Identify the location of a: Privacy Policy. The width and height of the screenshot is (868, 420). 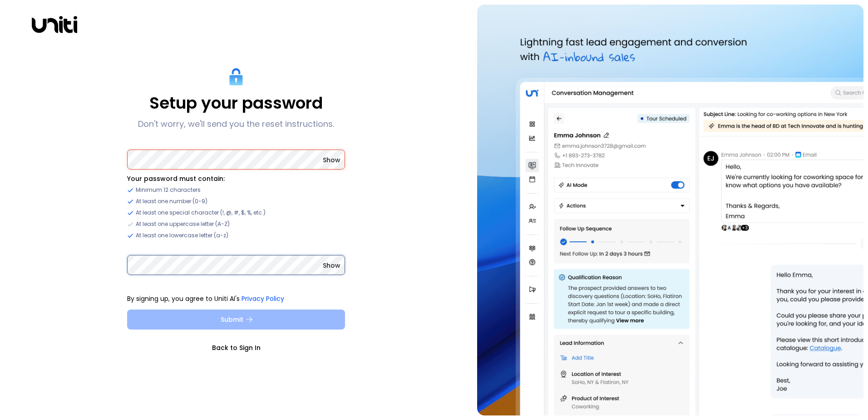
(263, 299).